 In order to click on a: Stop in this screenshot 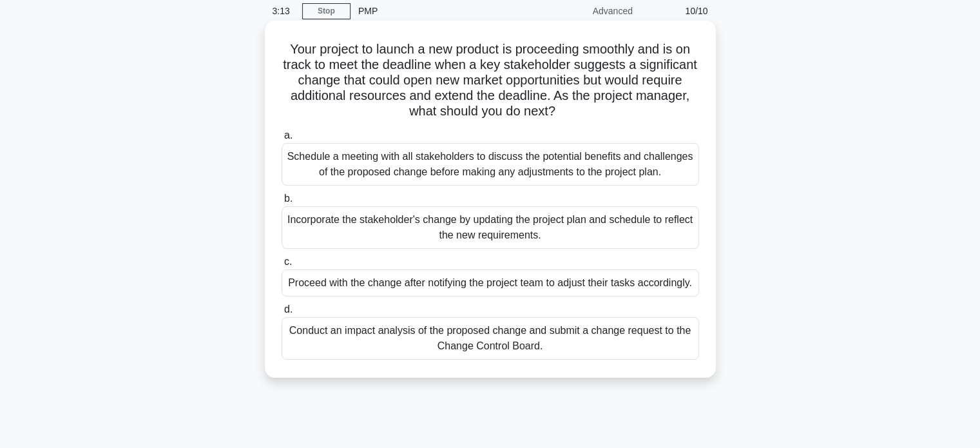, I will do `click(326, 11)`.